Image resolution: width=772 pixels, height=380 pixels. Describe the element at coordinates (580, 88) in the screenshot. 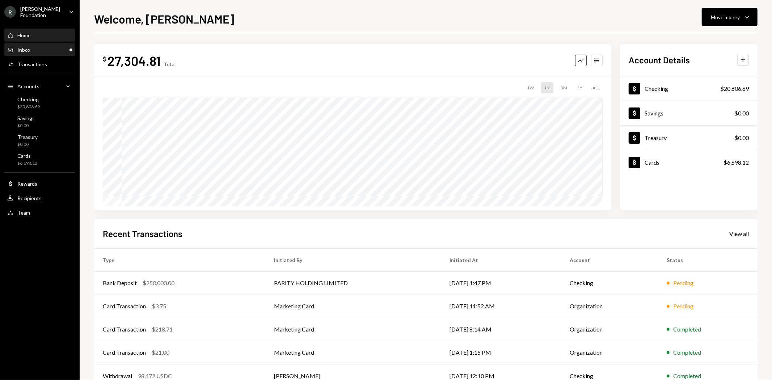

I see `div: 1Y` at that location.